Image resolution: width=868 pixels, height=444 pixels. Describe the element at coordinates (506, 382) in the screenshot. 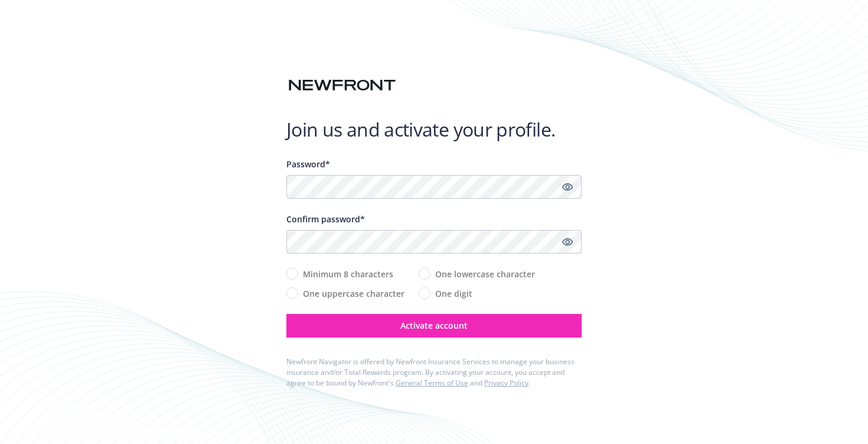

I see `a: Privacy Policy` at that location.